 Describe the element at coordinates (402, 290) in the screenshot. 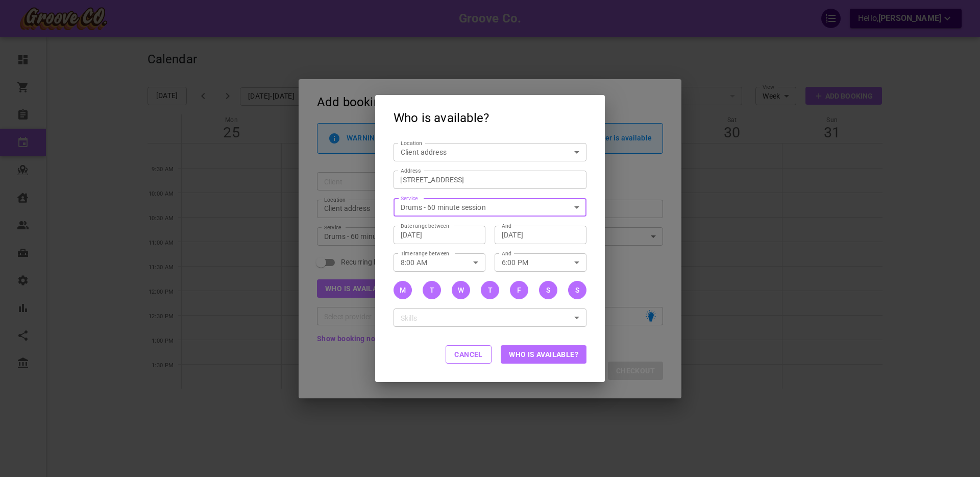

I see `button: M` at that location.